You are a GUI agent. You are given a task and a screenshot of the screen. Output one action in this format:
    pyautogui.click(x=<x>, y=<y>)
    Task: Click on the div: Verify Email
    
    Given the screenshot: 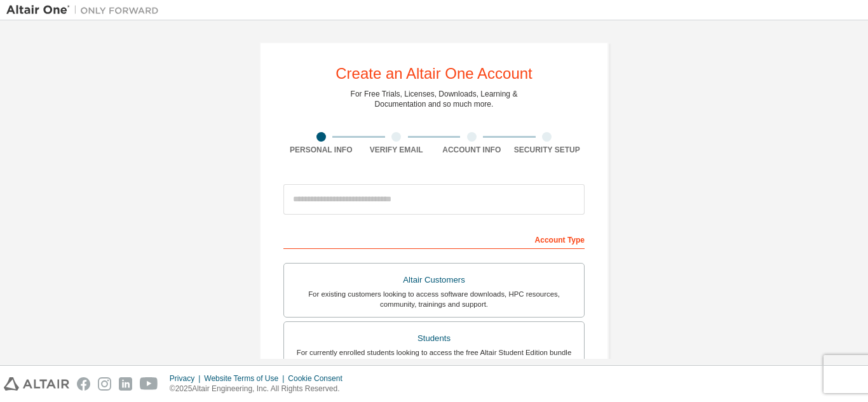 What is the action you would take?
    pyautogui.click(x=396, y=150)
    